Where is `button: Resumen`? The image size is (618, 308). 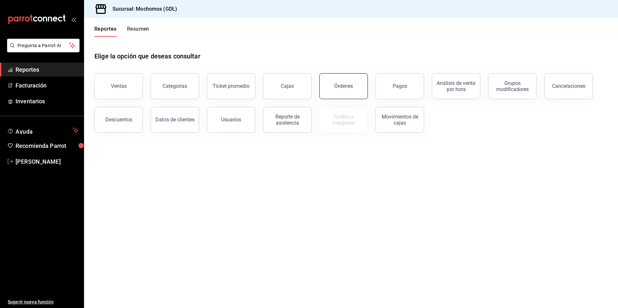
button: Resumen is located at coordinates (138, 31).